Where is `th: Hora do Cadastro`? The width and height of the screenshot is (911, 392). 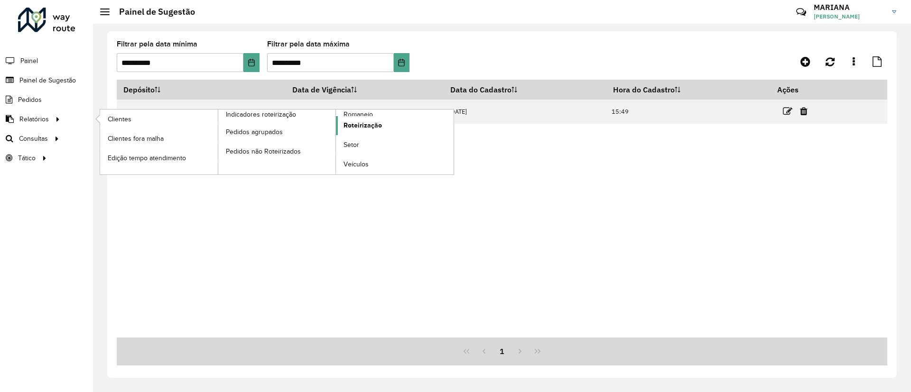
th: Hora do Cadastro is located at coordinates (689, 90).